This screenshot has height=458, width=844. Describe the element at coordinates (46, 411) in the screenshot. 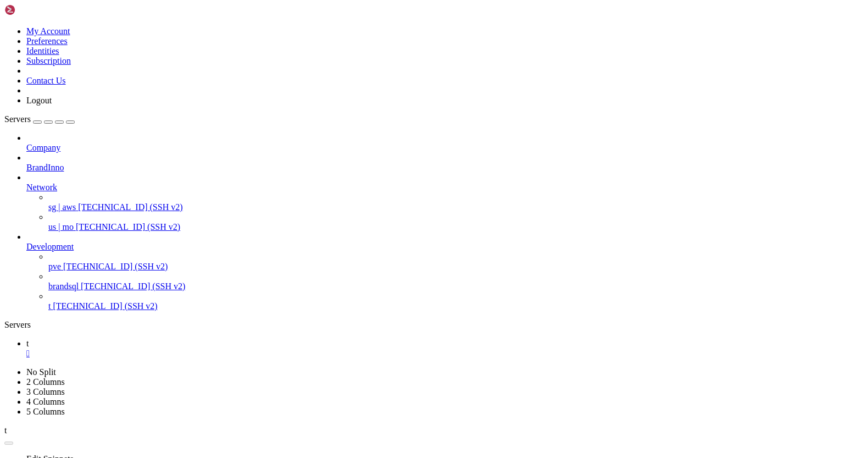

I see `a: 5 Columns` at that location.